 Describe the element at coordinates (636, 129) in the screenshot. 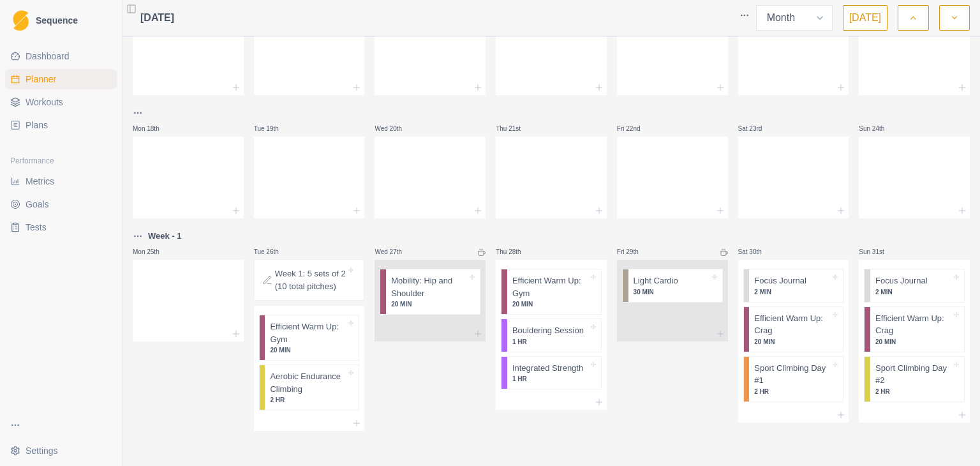

I see `p: Fri 22nd` at that location.